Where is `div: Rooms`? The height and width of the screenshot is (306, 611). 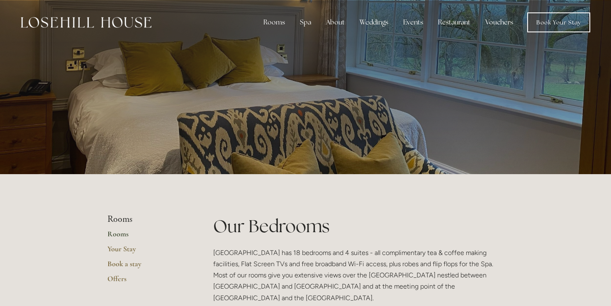 div: Rooms is located at coordinates (274, 22).